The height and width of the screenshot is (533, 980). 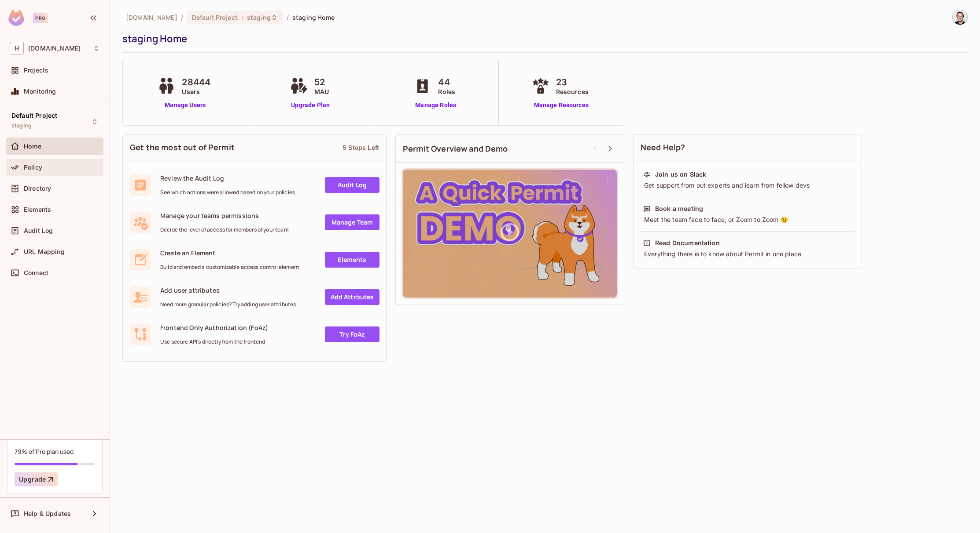 I want to click on span: staging Home, so click(x=314, y=18).